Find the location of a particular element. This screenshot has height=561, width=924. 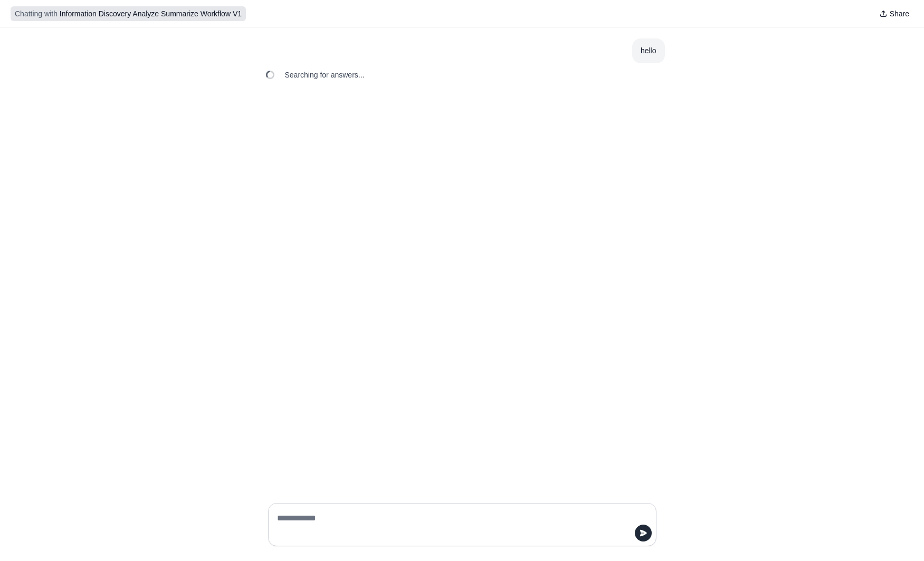

button: Chatting with Information Discovery Analyze Summarize Workflow V1 is located at coordinates (128, 13).